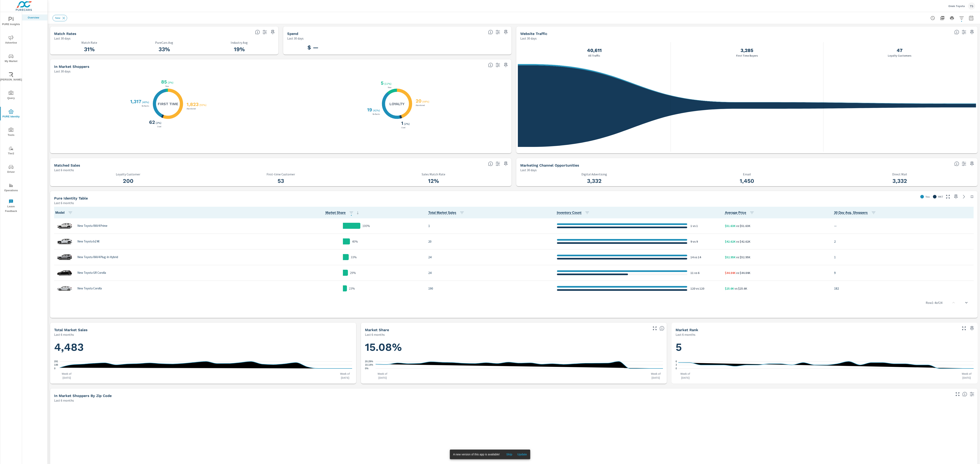 The width and height of the screenshot is (980, 464). Describe the element at coordinates (56, 361) in the screenshot. I see `text: 291` at that location.